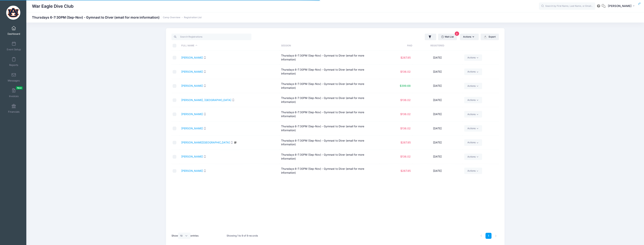 This screenshot has width=644, height=245. I want to click on span: $399.68, so click(405, 86).